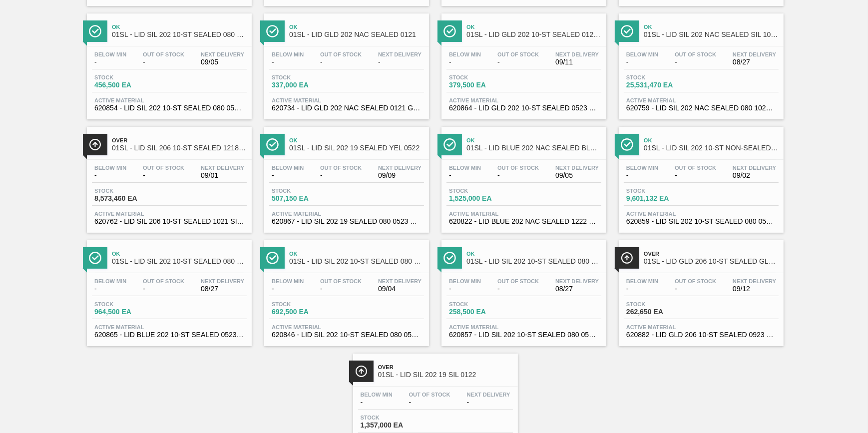  Describe the element at coordinates (699, 63) in the screenshot. I see `a: ÍconeOk01SL - LID SIL 202 NAC SEALED SIL 1021Below Min-Out Of Stock-Next Delivery08/27Stock25,531...` at that location.